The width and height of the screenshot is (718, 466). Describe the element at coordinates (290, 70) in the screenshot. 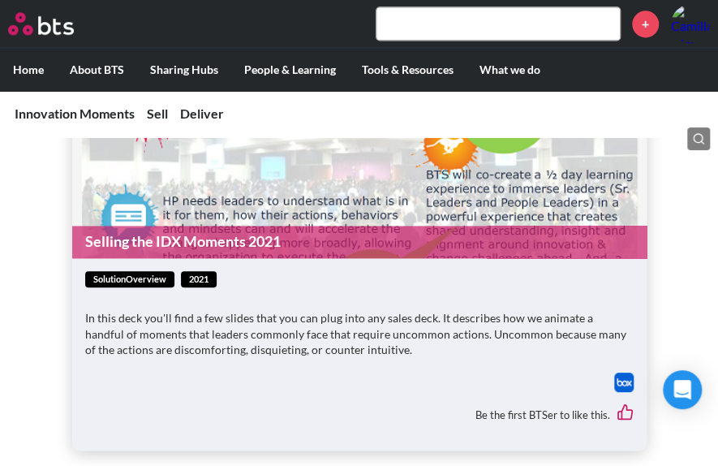

I see `label: People & Learning` at that location.